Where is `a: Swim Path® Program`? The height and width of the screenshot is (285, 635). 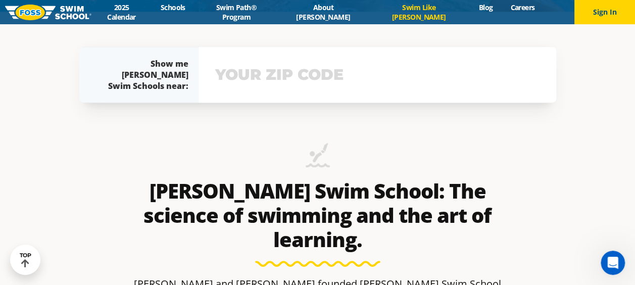 a: Swim Path® Program is located at coordinates (236, 12).